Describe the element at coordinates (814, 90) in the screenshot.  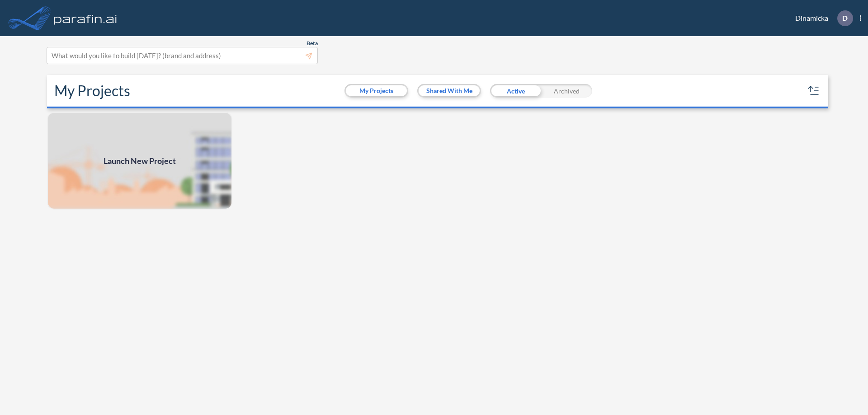
I see `button: sort` at that location.